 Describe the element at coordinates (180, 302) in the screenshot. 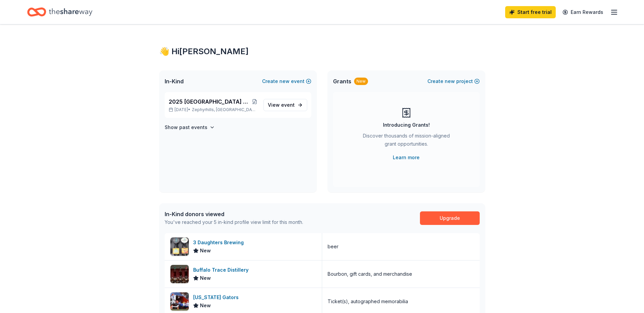

I see `img: Image for Florida Gators` at that location.